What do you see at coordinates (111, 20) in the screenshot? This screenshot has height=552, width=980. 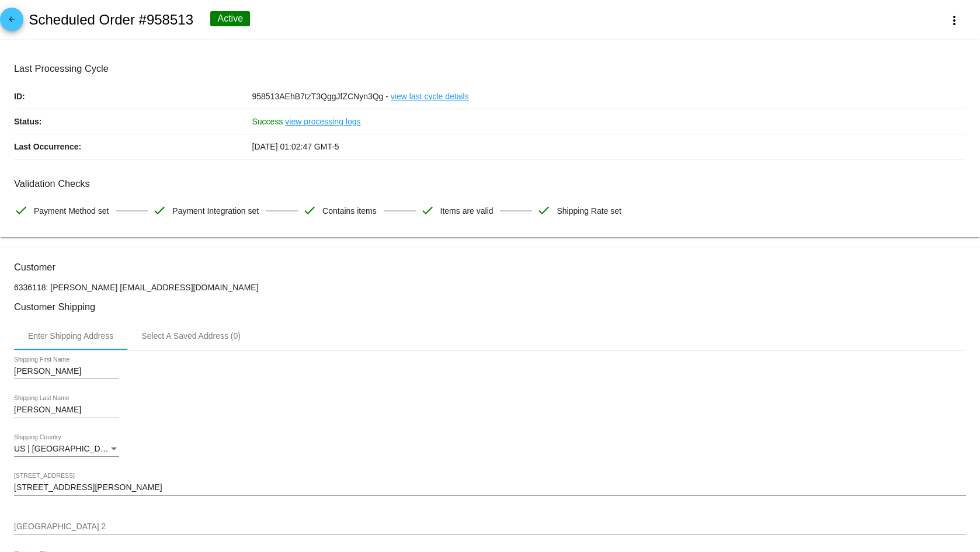 I see `h2: Scheduled Order #958513` at bounding box center [111, 20].